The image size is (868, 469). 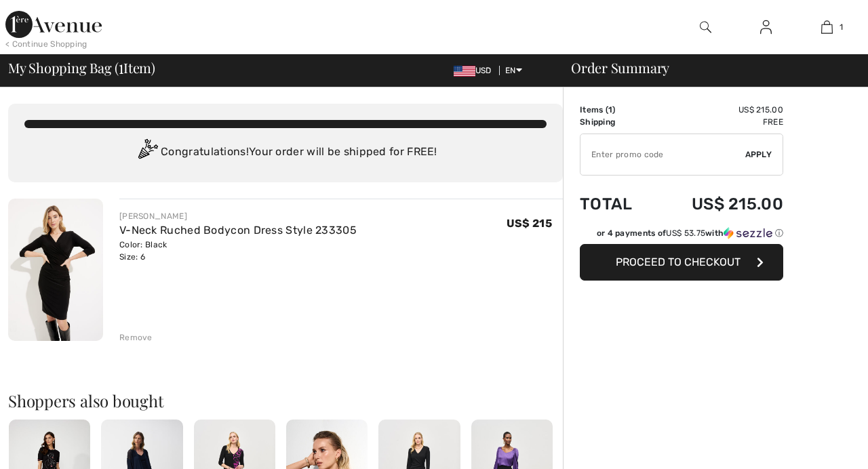 I want to click on div: < Continue Shopping, so click(x=46, y=44).